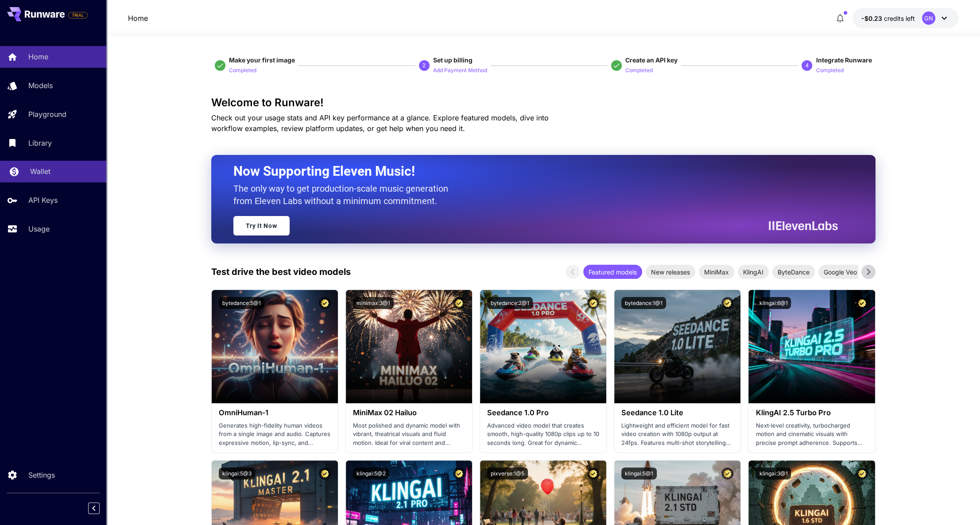 The height and width of the screenshot is (525, 980). What do you see at coordinates (137, 18) in the screenshot?
I see `nav: breadcrumb` at bounding box center [137, 18].